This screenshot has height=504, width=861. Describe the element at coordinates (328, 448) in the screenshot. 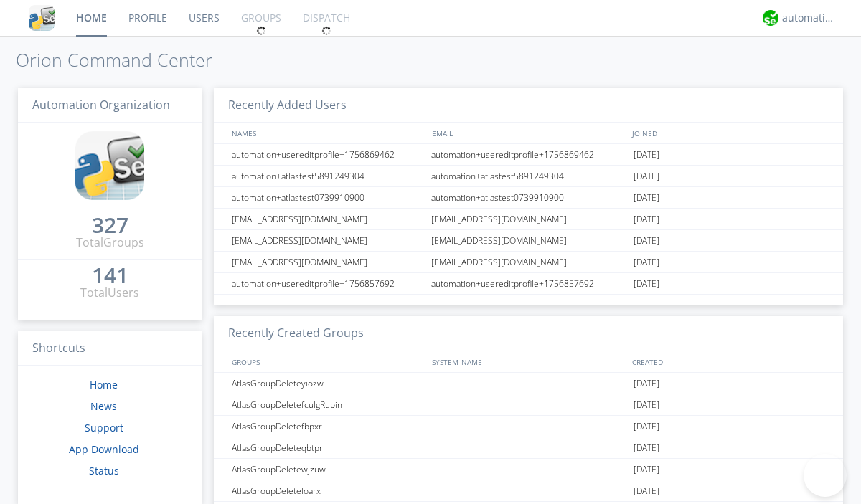

I see `div: AtlasGroupDeleteqbtpr` at that location.